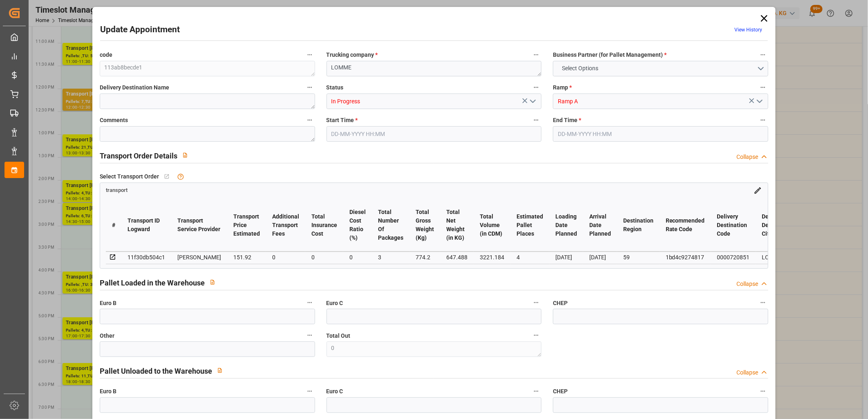 The width and height of the screenshot is (868, 419). I want to click on th: Estimated Pallet Places, so click(530, 225).